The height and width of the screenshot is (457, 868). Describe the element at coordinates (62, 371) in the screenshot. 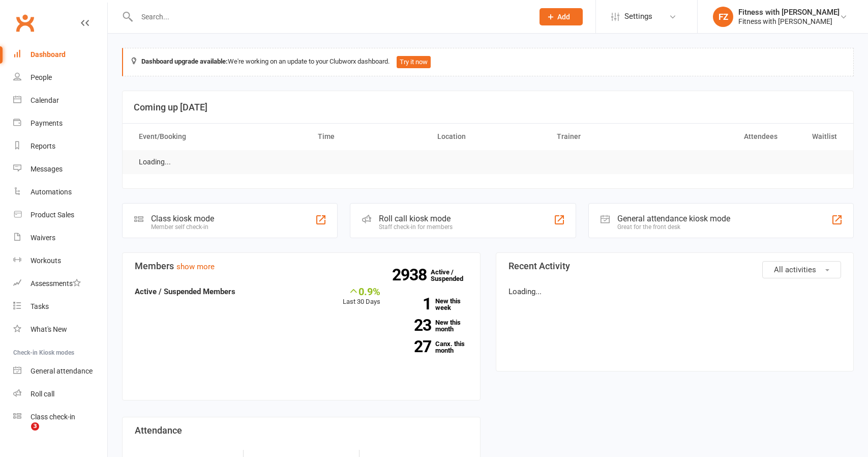

I see `div: General attendance` at that location.